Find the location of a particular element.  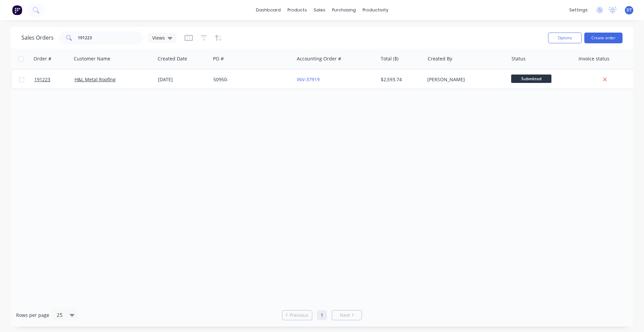

div: PO # is located at coordinates (219, 59).